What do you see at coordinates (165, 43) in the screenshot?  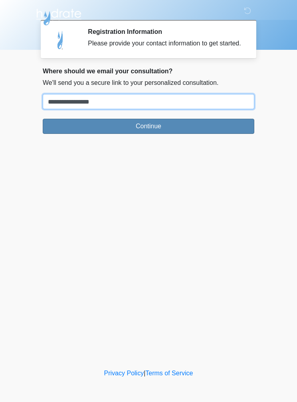 I see `div: Please provide your contact information to get started.` at bounding box center [165, 43].